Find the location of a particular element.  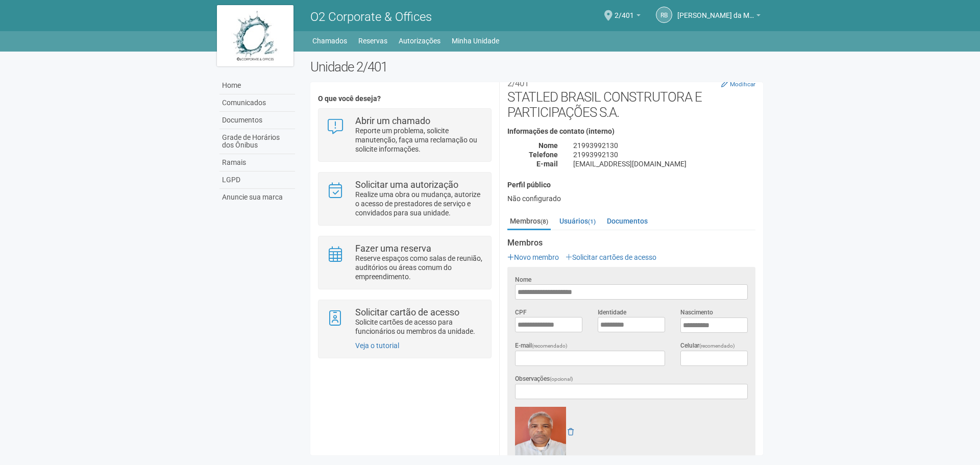

a: Fazer uma reserva Reserve espaços como salas de reunião, auditórios ou áreas comum do empreendime... is located at coordinates (404, 262).